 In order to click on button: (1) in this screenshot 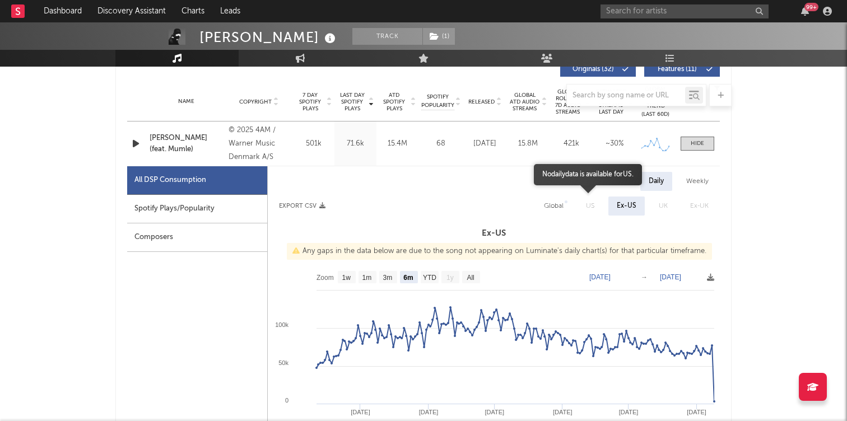, I will do `click(438, 36)`.